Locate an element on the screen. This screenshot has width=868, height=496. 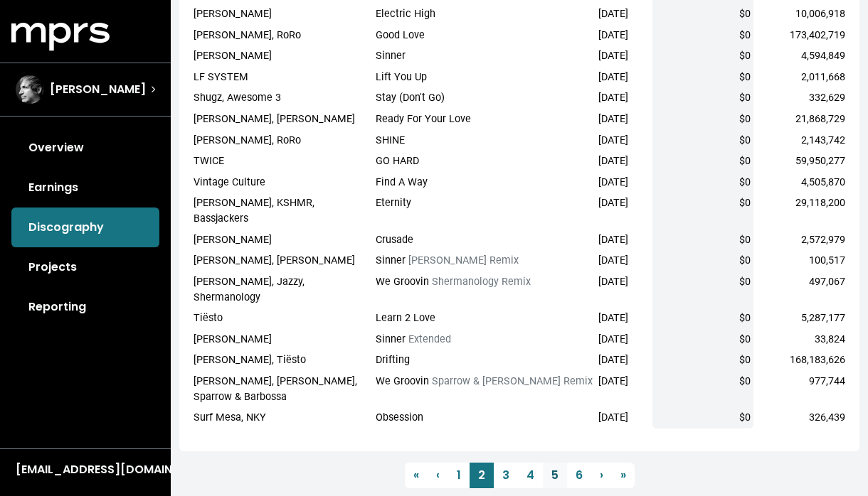
td: Stay (Don't Go) is located at coordinates (484, 98).